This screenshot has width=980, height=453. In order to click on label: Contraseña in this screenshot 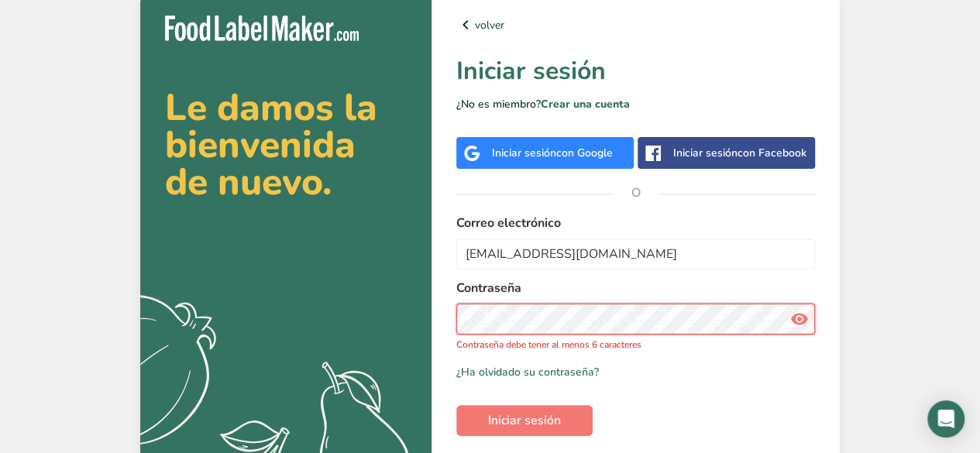, I will do `click(635, 288)`.